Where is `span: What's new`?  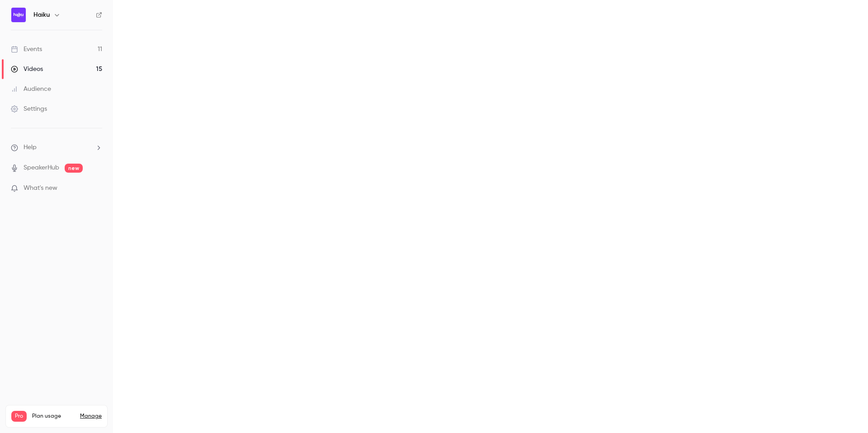
span: What's new is located at coordinates (40, 188).